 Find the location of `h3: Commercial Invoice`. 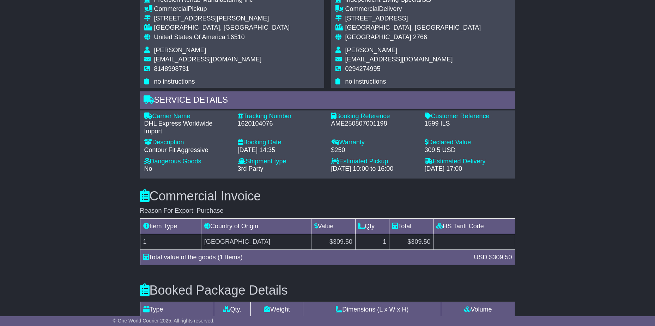

h3: Commercial Invoice is located at coordinates (328, 196).